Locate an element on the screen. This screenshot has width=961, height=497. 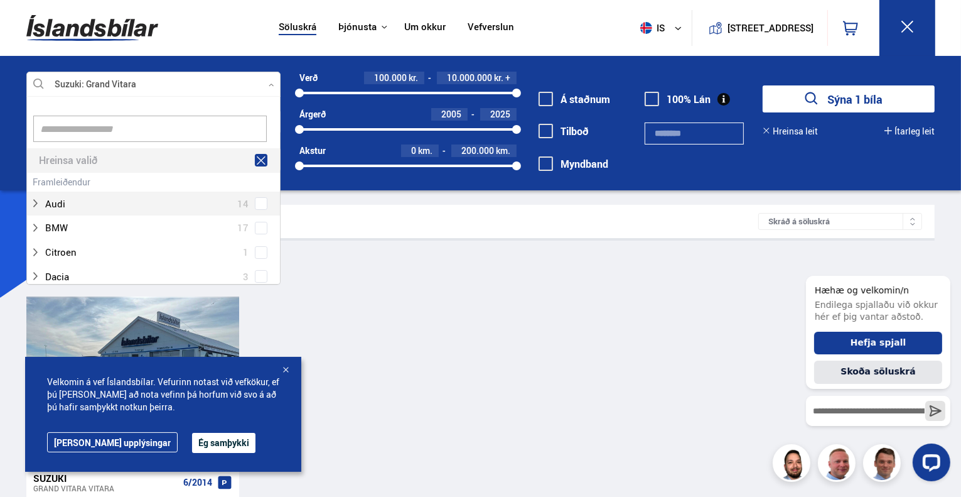
button: Hefja spjall is located at coordinates (82, 90).